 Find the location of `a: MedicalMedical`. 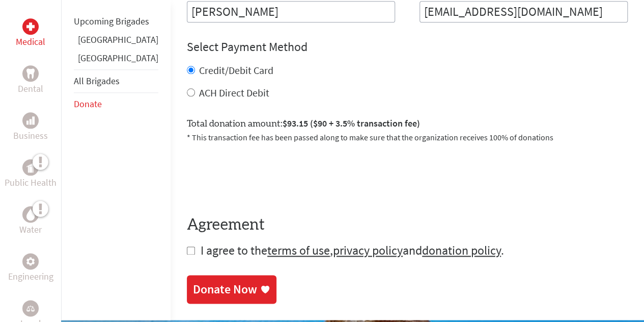

a: MedicalMedical is located at coordinates (31, 33).